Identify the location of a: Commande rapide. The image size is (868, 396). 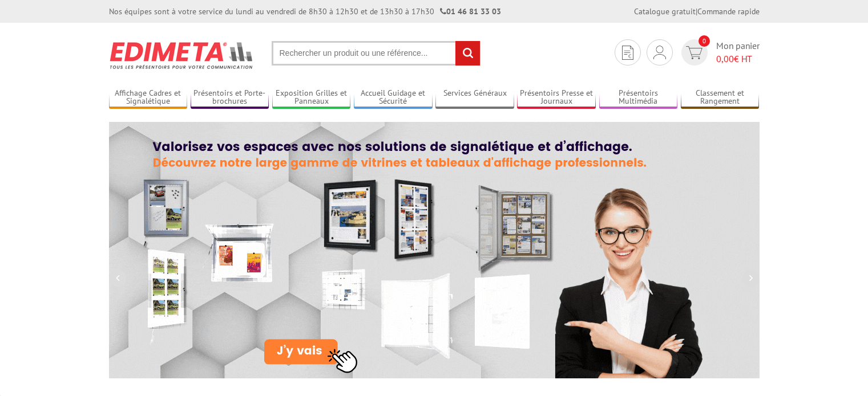
(728, 11).